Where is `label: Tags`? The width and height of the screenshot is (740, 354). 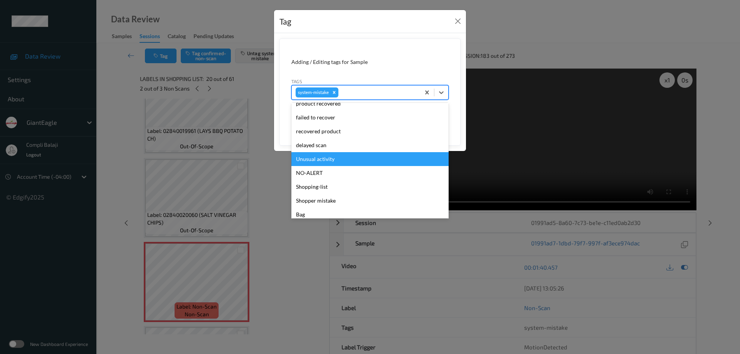 label: Tags is located at coordinates (297, 81).